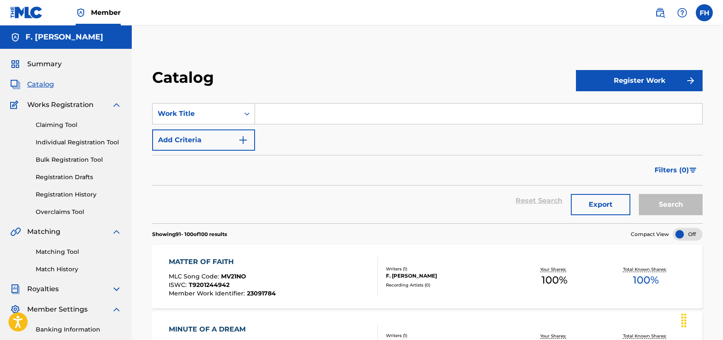  I want to click on a: SummarySummary, so click(36, 64).